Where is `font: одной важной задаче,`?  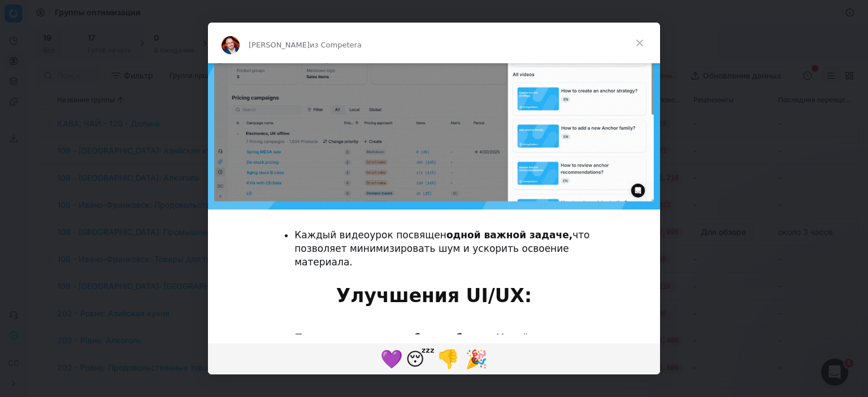 font: одной важной задаче, is located at coordinates (509, 235).